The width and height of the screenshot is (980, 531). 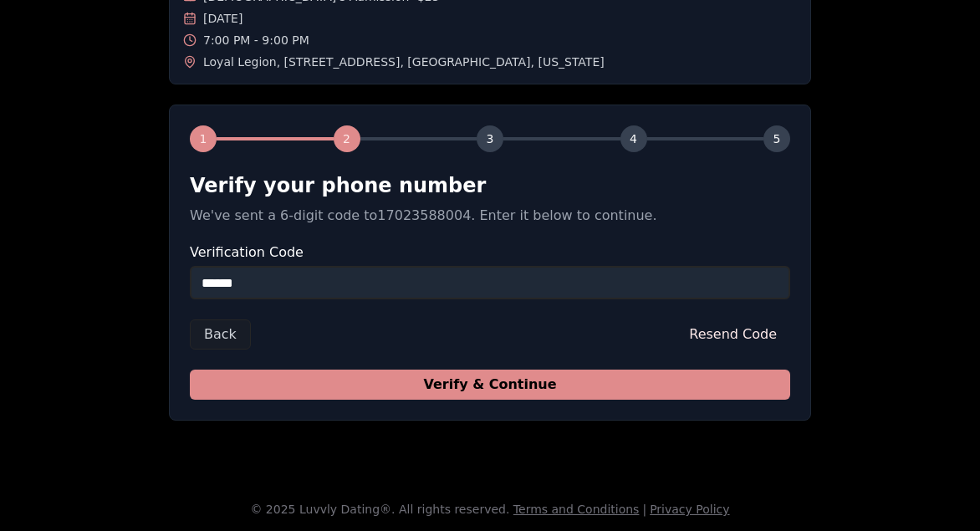 What do you see at coordinates (490, 253) in the screenshot?
I see `label: Verification Code` at bounding box center [490, 253].